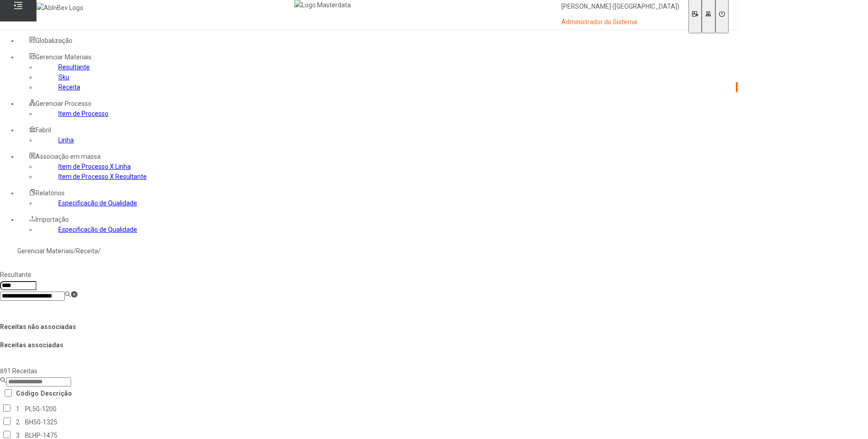 This screenshot has width=868, height=439. What do you see at coordinates (44, 422) in the screenshot?
I see `td: BH50-1325` at bounding box center [44, 422].